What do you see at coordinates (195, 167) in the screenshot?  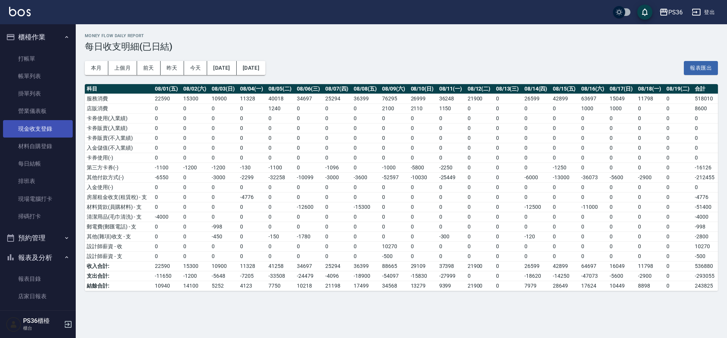 I see `td: -1200` at bounding box center [195, 167].